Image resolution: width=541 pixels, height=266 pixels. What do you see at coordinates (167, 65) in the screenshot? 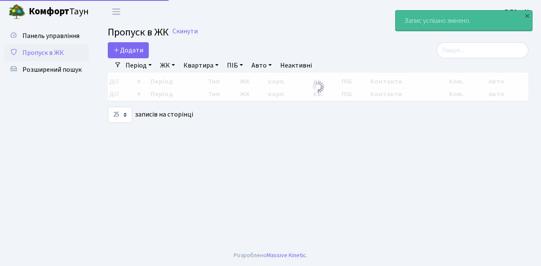
I see `a: ЖК` at bounding box center [167, 65].